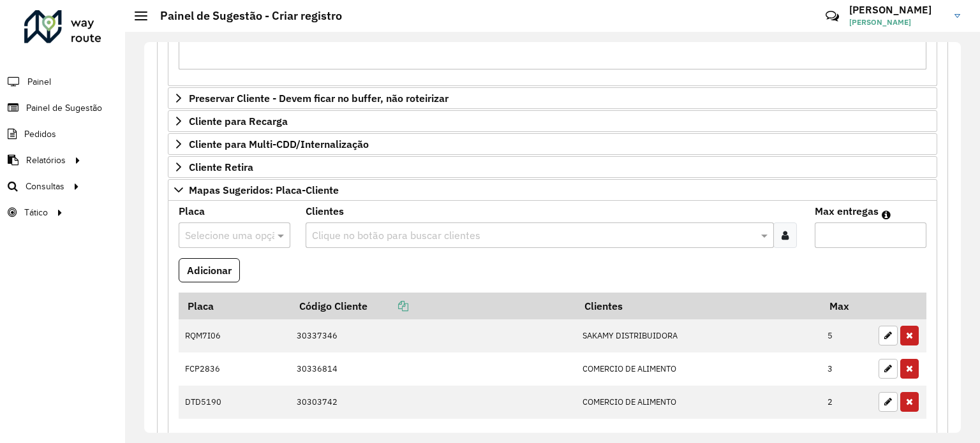 The height and width of the screenshot is (443, 980). I want to click on td: SAKAMY DISTRIBUIDORA, so click(699, 336).